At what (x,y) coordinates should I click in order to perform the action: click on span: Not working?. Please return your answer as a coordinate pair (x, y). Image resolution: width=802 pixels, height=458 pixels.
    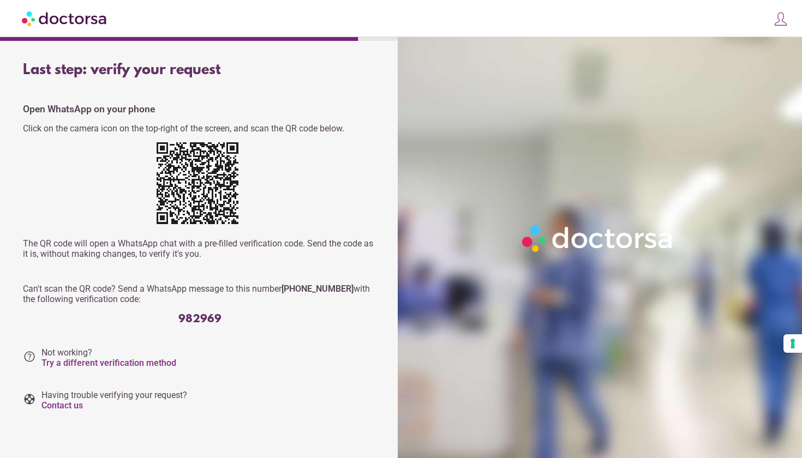
    Looking at the image, I should click on (109, 358).